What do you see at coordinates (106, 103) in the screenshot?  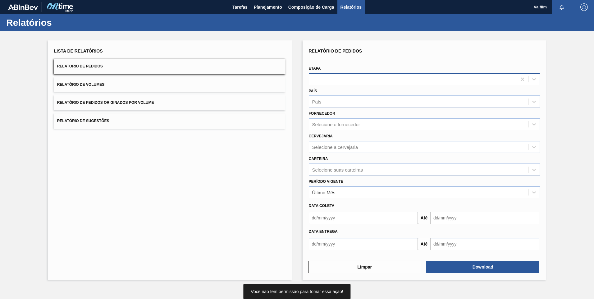 I see `span: Relatório de Pedidos Originados por Volume` at bounding box center [106, 103].